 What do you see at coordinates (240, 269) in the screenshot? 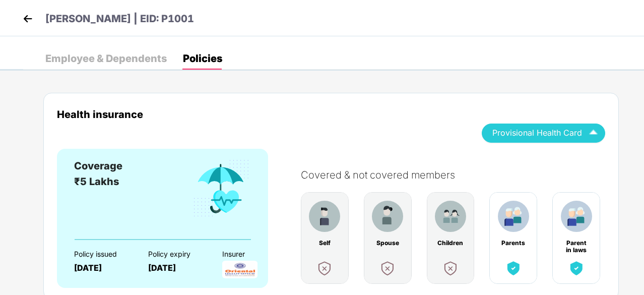
I see `img: InsurerLogo` at bounding box center [240, 269].